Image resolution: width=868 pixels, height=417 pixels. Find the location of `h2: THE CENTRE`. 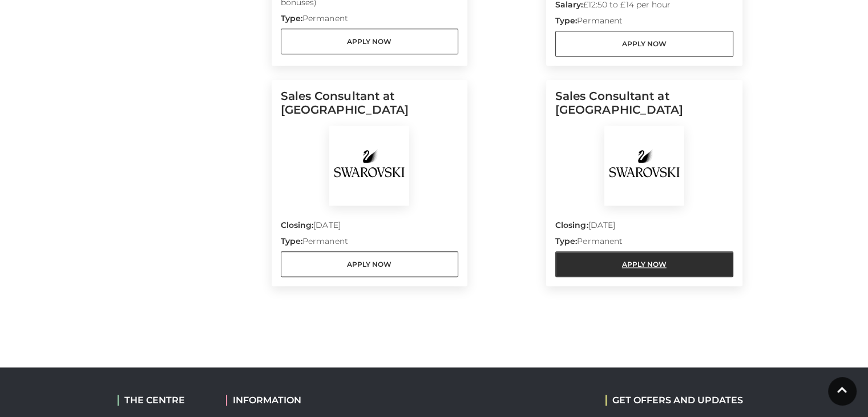

h2: THE CENTRE is located at coordinates (164, 400).